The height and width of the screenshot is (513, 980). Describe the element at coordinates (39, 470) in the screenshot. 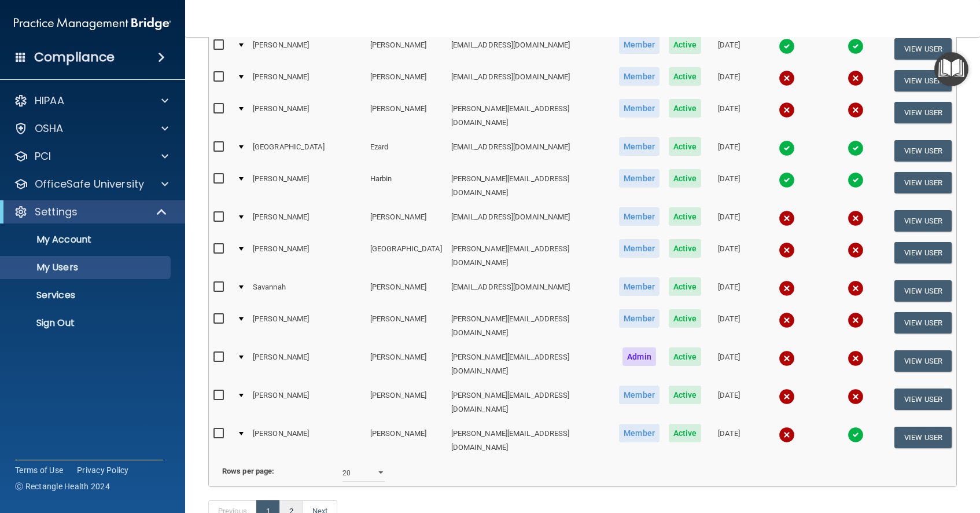

I see `a: Terms of Use` at that location.